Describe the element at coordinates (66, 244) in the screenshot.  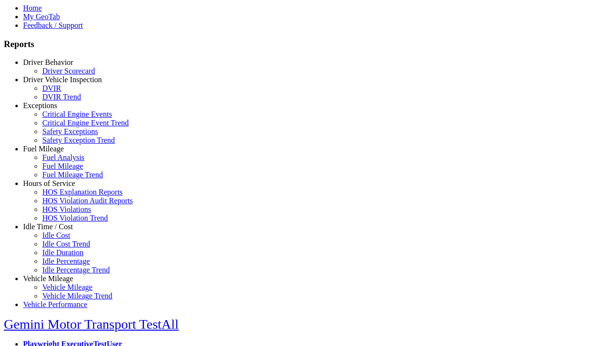
I see `a: Idle Cost Trend` at that location.